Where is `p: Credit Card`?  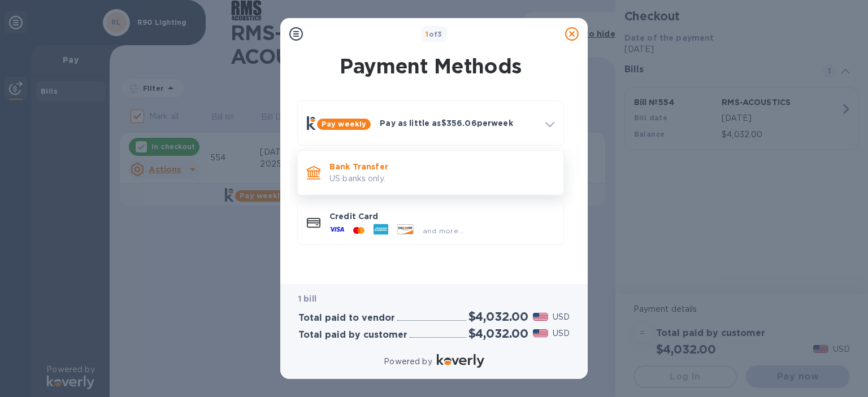
p: Credit Card is located at coordinates (442, 216).